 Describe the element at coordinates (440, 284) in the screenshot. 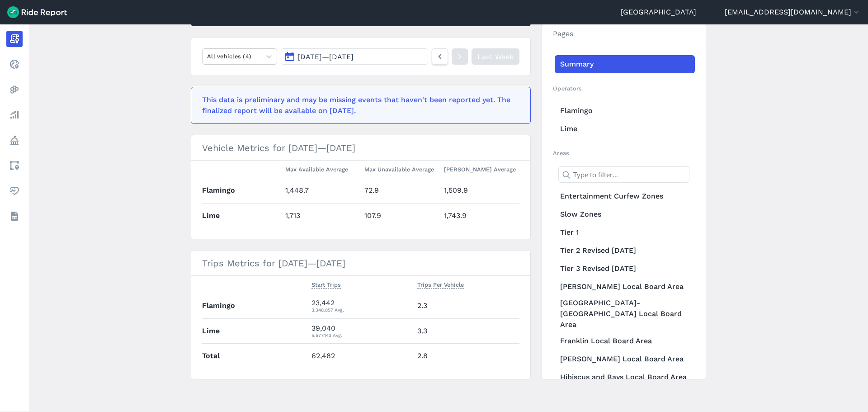

I see `span: Trips Per Vehicle` at that location.